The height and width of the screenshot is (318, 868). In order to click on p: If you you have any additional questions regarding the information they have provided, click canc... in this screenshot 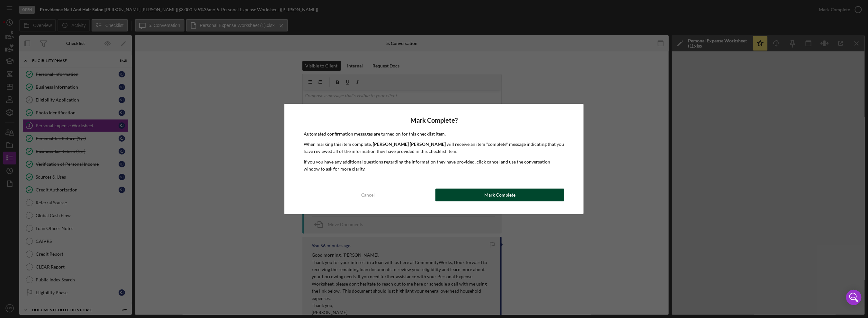, I will do `click(434, 165)`.